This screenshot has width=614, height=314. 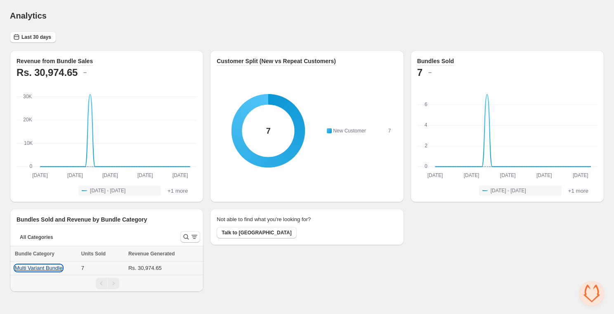 I want to click on h3: Revenue from Bundle Sales, so click(x=54, y=61).